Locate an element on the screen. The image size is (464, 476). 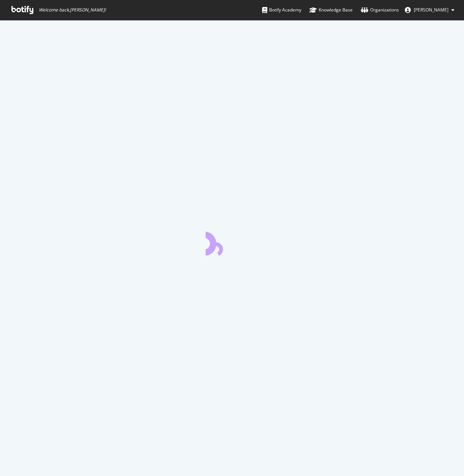
span: Jason Mandragona is located at coordinates (431, 9).